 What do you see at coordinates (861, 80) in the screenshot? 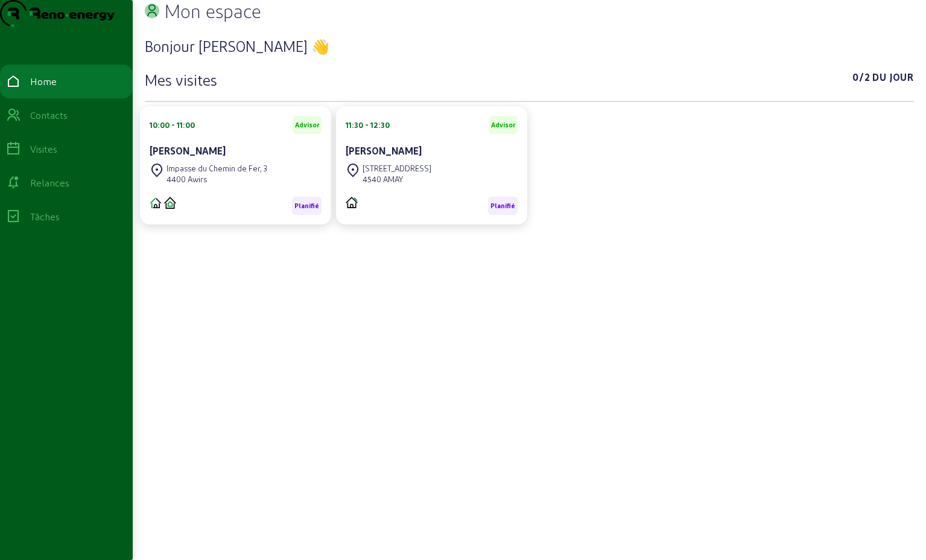
I see `span: 0/2` at bounding box center [861, 80].